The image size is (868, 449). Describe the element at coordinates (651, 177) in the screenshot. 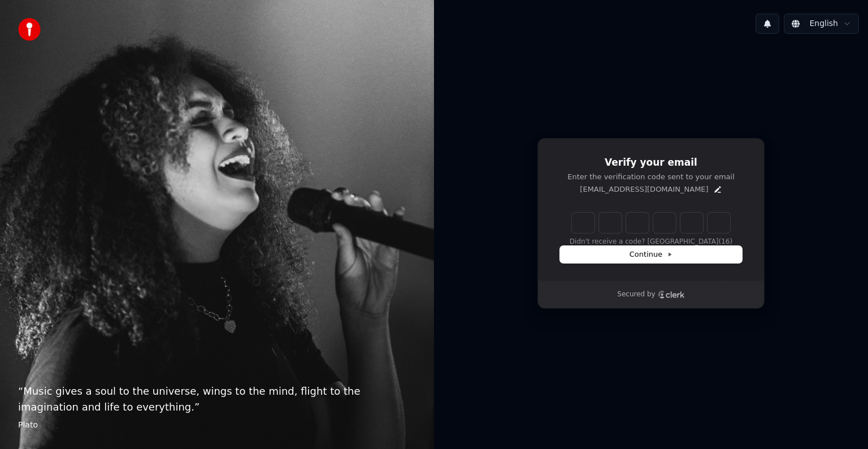

I see `p: Enter the verification code sent to your email` at that location.